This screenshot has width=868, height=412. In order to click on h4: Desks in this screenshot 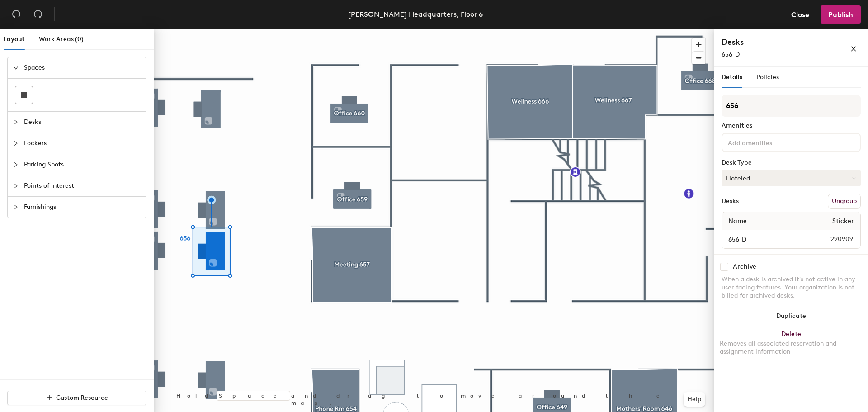, I will do `click(771, 42)`.